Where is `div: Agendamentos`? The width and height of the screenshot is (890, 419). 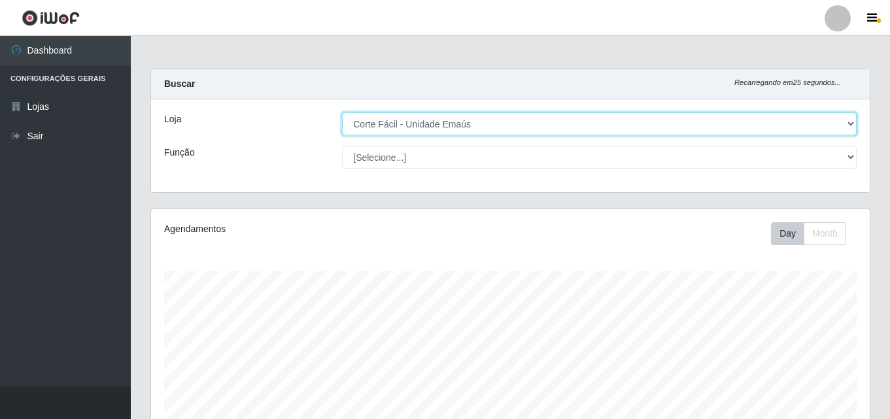
div: Agendamentos is located at coordinates (303, 229).